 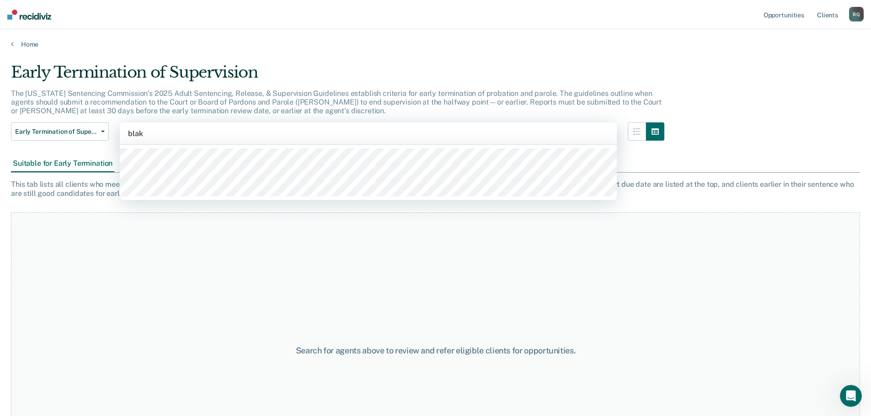 What do you see at coordinates (56, 132) in the screenshot?
I see `span: Early Termination of Supervision` at bounding box center [56, 132].